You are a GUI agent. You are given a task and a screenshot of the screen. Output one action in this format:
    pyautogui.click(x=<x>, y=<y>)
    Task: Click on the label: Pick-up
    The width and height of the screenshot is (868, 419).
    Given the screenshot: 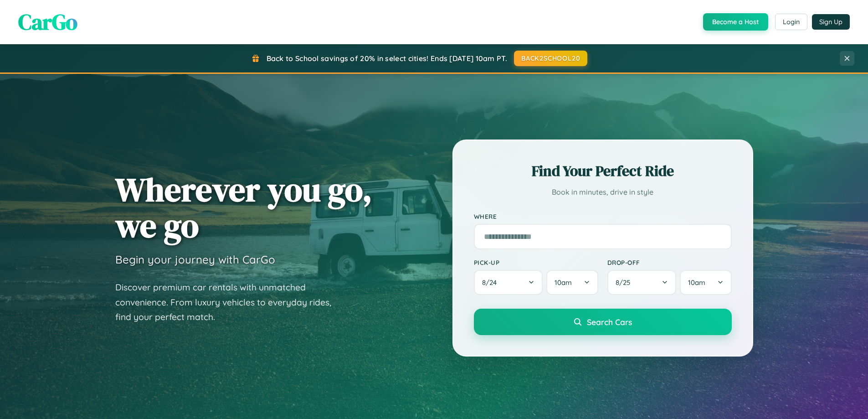 What is the action you would take?
    pyautogui.click(x=536, y=262)
    